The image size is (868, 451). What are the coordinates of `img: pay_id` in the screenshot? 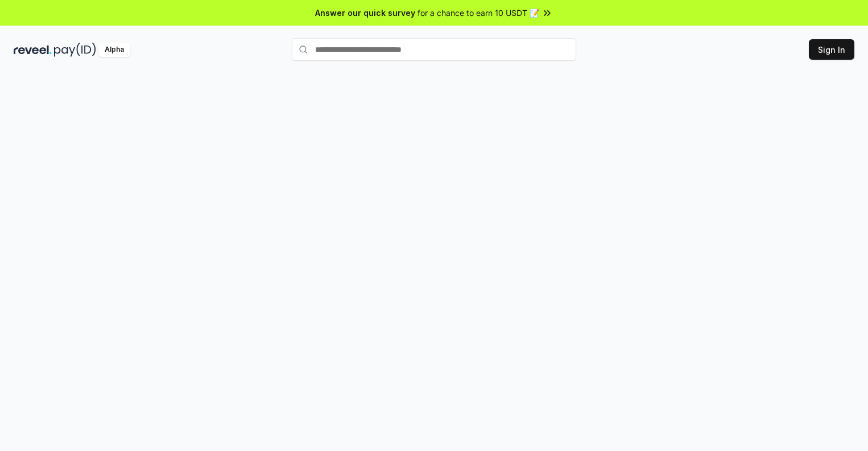 It's located at (75, 50).